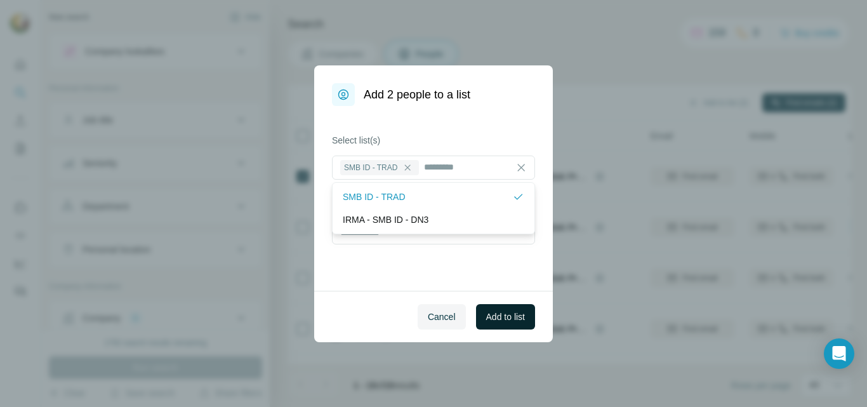 The height and width of the screenshot is (407, 867). What do you see at coordinates (417, 95) in the screenshot?
I see `h1: Add 2 people to a list` at bounding box center [417, 95].